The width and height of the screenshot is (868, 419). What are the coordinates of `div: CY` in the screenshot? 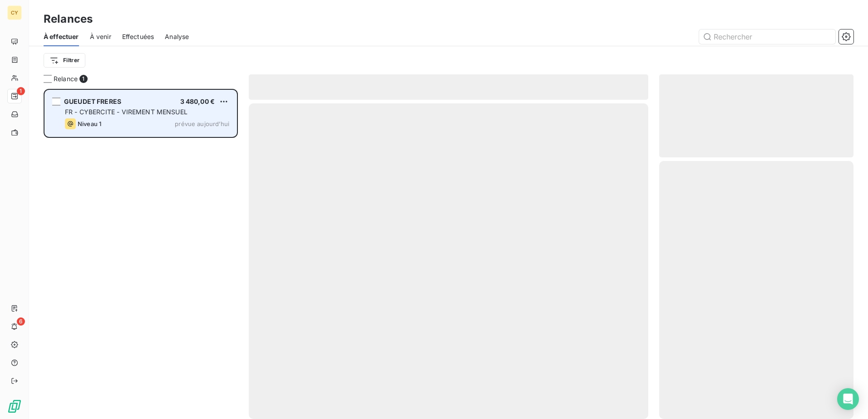 It's located at (15, 13).